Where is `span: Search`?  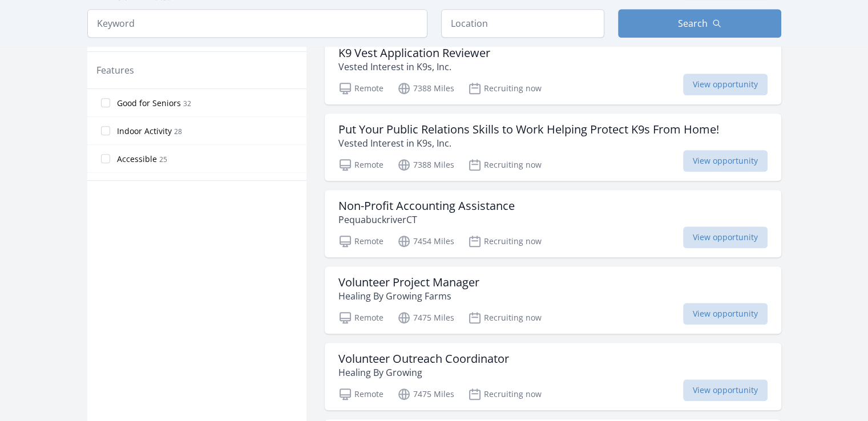 span: Search is located at coordinates (693, 24).